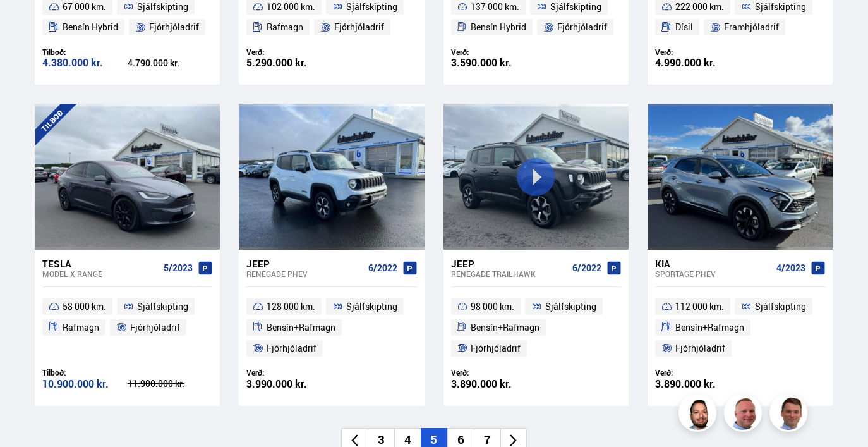 Image resolution: width=868 pixels, height=447 pixels. Describe the element at coordinates (178, 268) in the screenshot. I see `span: 5/2023` at that location.